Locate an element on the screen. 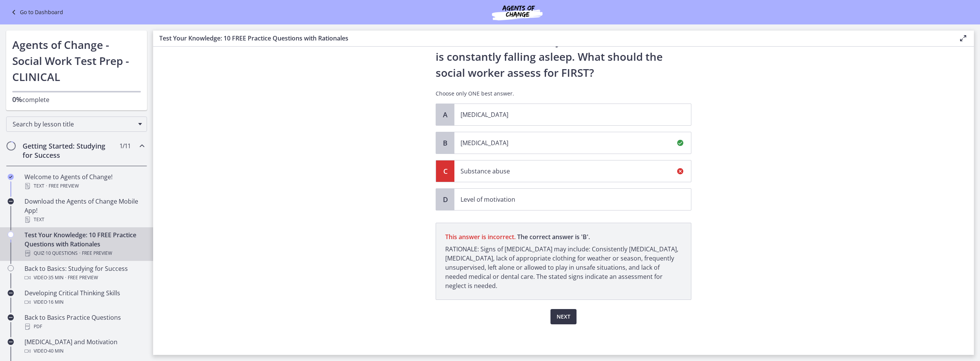  p: Choose only ONE best answer. is located at coordinates (563, 94).